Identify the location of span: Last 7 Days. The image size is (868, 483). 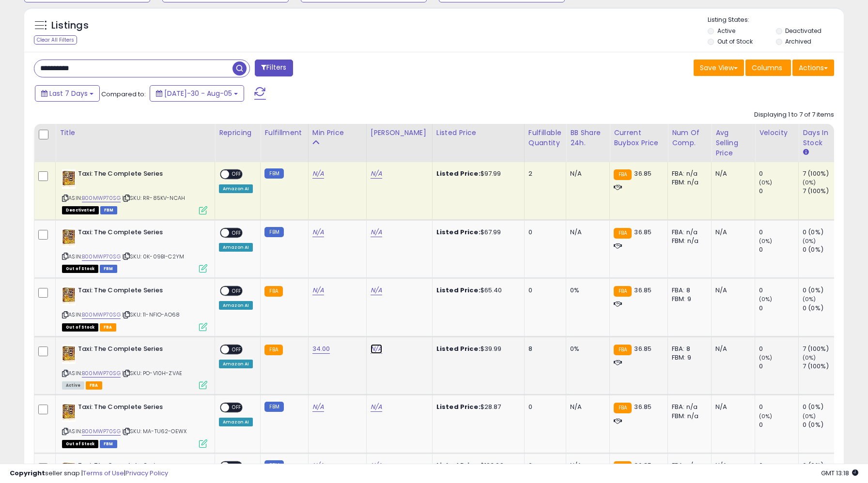
(69, 94).